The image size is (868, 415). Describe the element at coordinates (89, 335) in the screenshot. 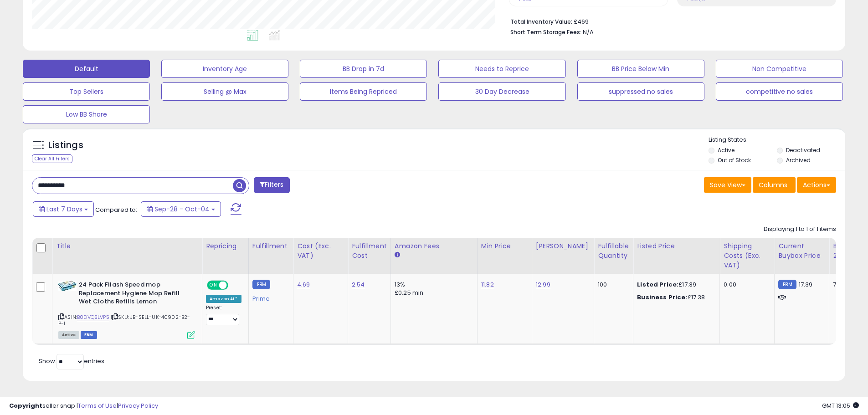

I see `span: FBM` at that location.